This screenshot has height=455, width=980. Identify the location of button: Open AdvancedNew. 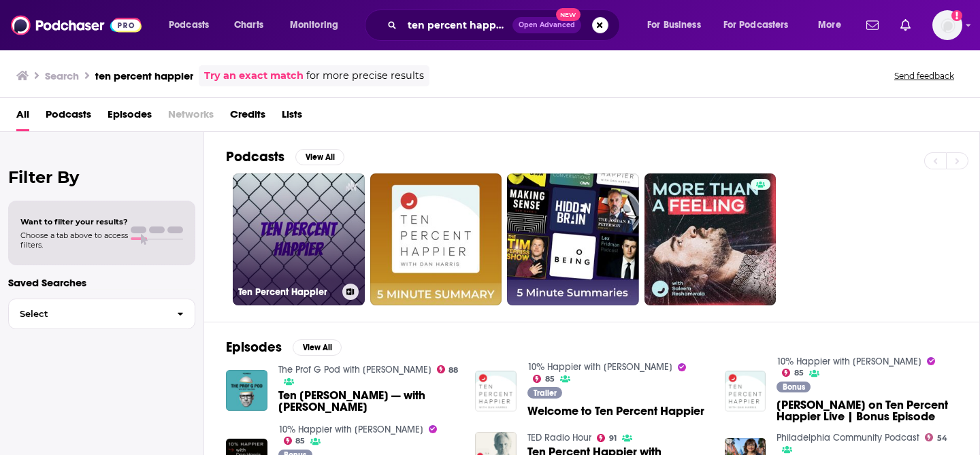
(546, 25).